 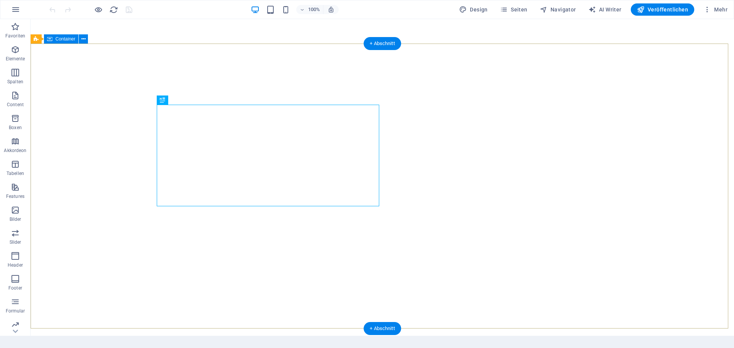 I want to click on p: Favoriten, so click(x=15, y=36).